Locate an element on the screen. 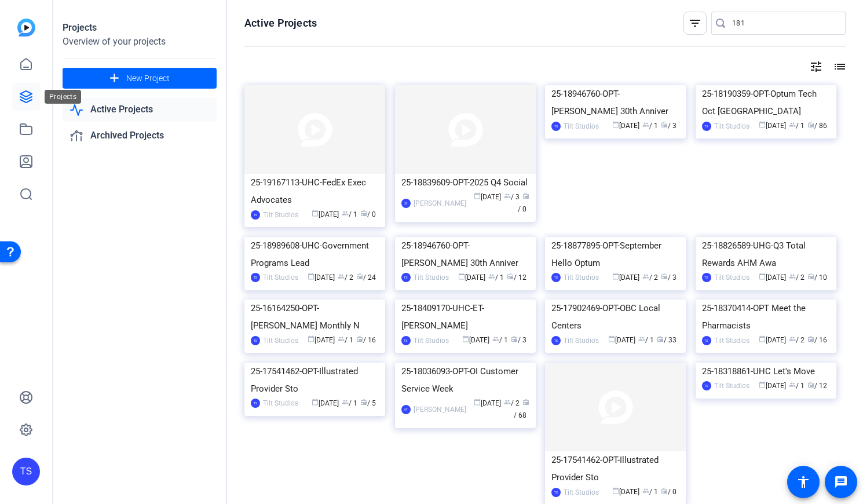 The image size is (863, 504). mat-icon: tune is located at coordinates (816, 67).